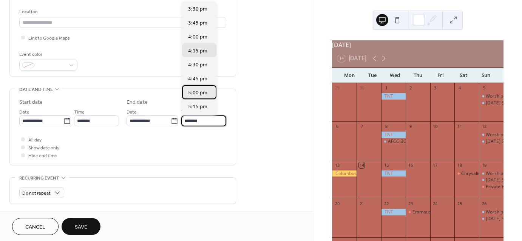  Describe the element at coordinates (361, 127) in the screenshot. I see `div: 7` at that location.